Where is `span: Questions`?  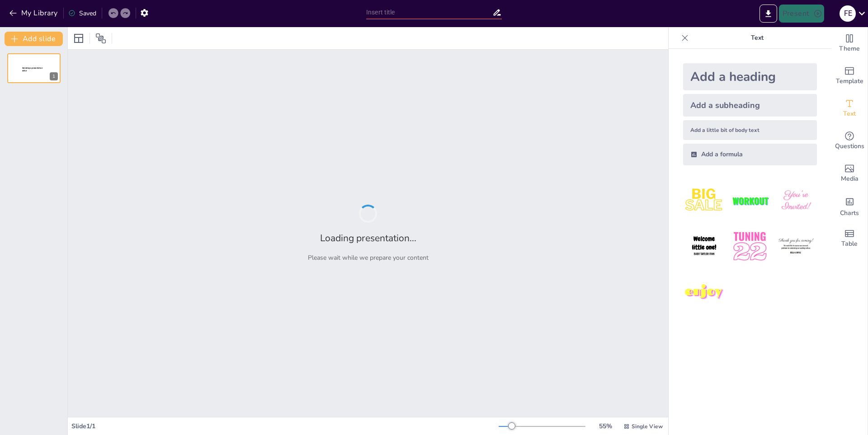 span: Questions is located at coordinates (849, 146).